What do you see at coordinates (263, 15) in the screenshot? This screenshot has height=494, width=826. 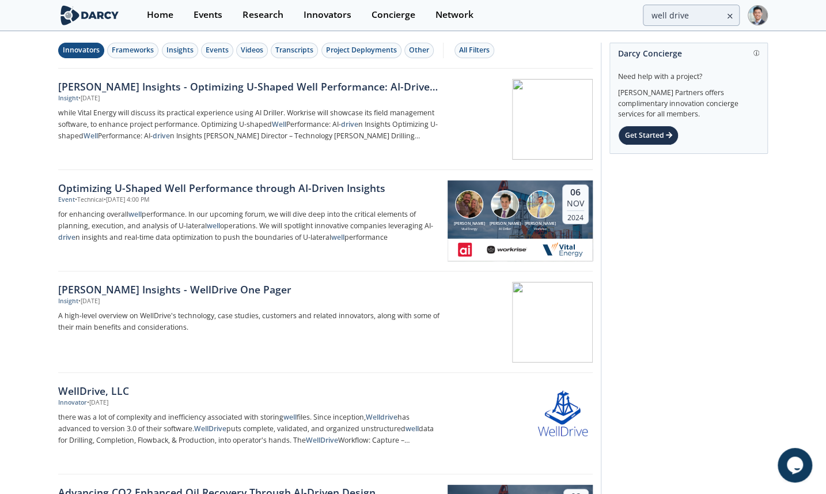 I see `div: Research` at bounding box center [263, 15].